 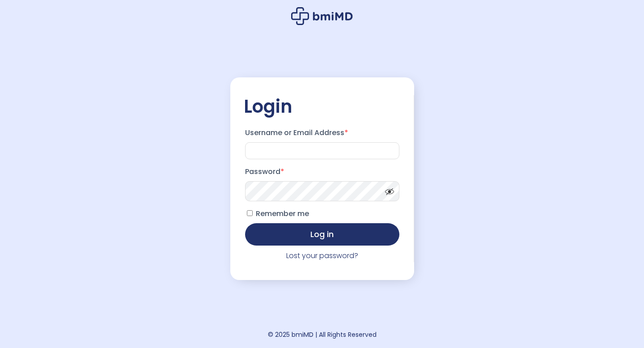 I want to click on button: Log in, so click(x=322, y=234).